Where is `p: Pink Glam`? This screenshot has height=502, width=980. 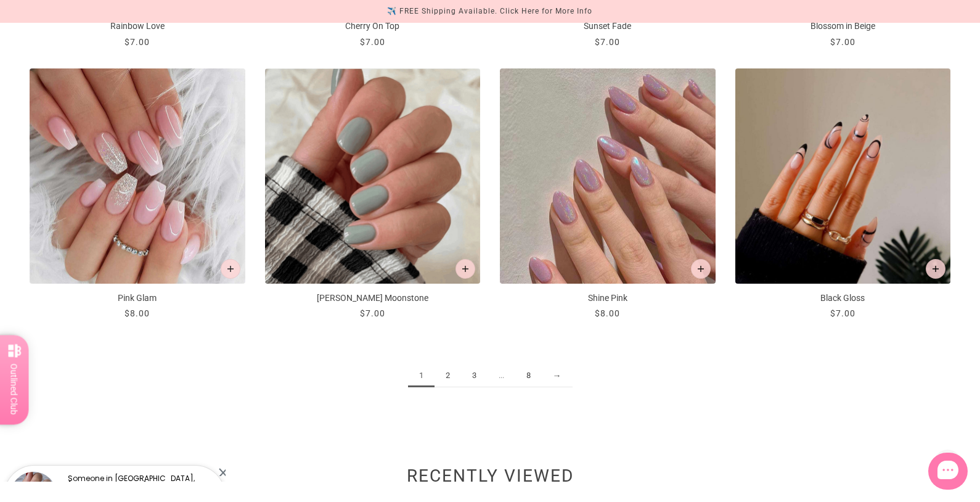
p: Pink Glam is located at coordinates (137, 298).